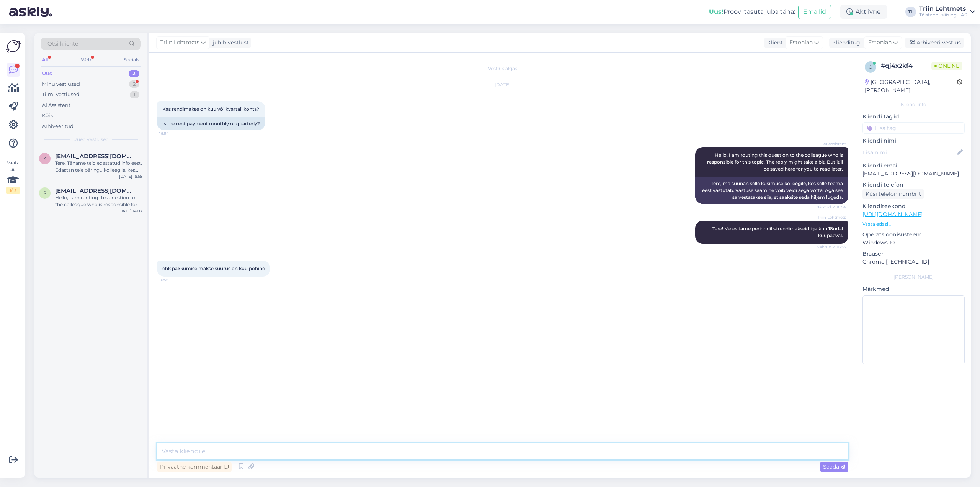  I want to click on div: Socials, so click(131, 60).